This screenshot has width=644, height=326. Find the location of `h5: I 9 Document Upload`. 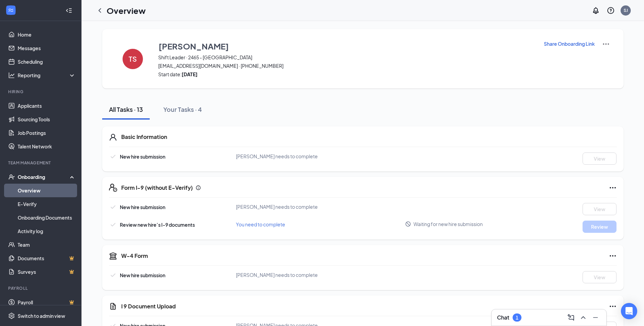

h5: I 9 Document Upload is located at coordinates (148, 306).